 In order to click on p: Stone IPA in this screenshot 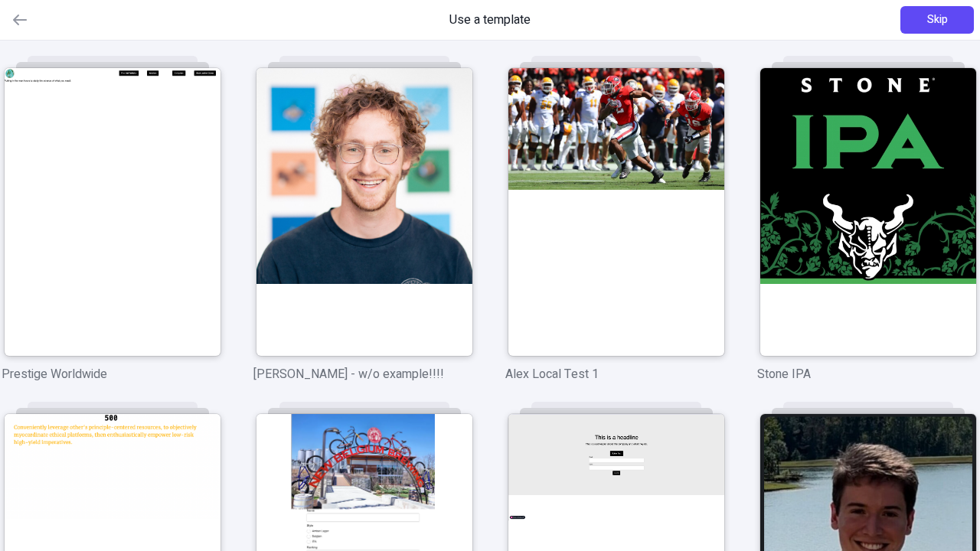, I will do `click(868, 375)`.